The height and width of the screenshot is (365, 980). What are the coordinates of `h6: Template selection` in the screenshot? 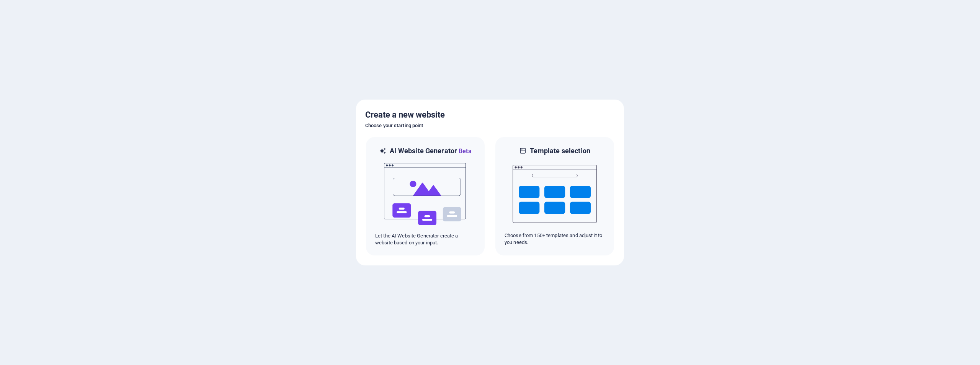 It's located at (559, 151).